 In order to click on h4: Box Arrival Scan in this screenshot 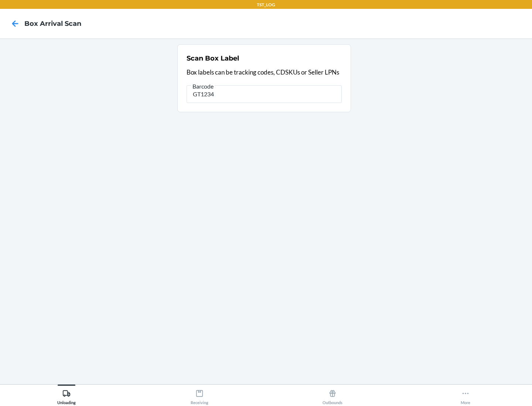, I will do `click(53, 24)`.